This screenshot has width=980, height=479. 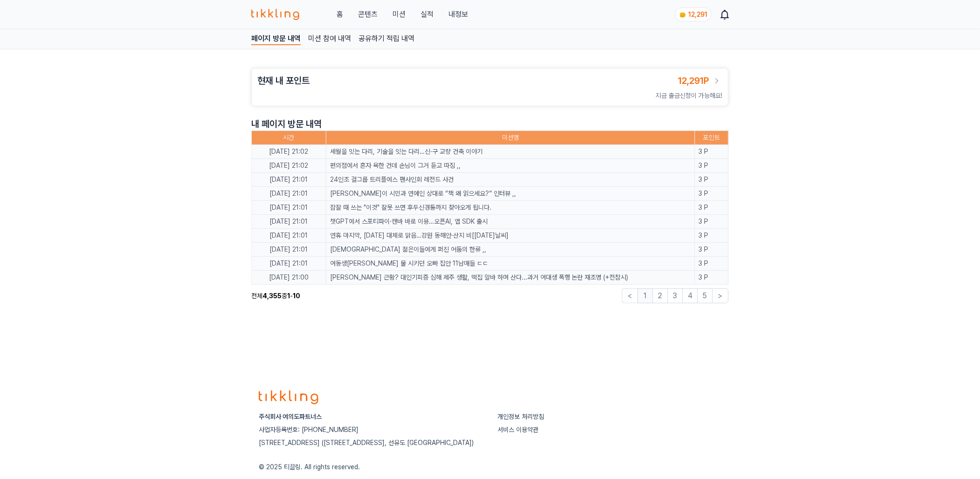 I want to click on strong: 1, so click(x=289, y=296).